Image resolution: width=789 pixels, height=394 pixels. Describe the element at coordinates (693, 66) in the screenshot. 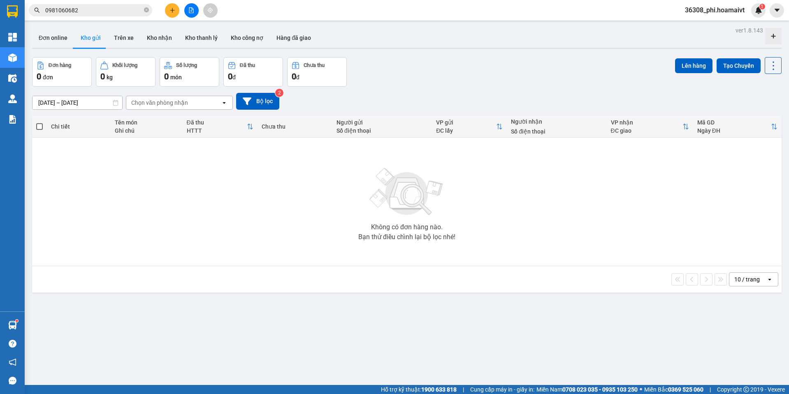

I see `button: Lên hàng` at that location.